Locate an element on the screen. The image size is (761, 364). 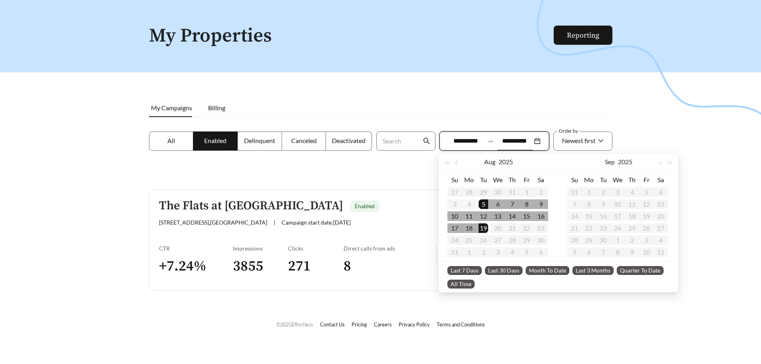
div: 10 is located at coordinates (455, 216).